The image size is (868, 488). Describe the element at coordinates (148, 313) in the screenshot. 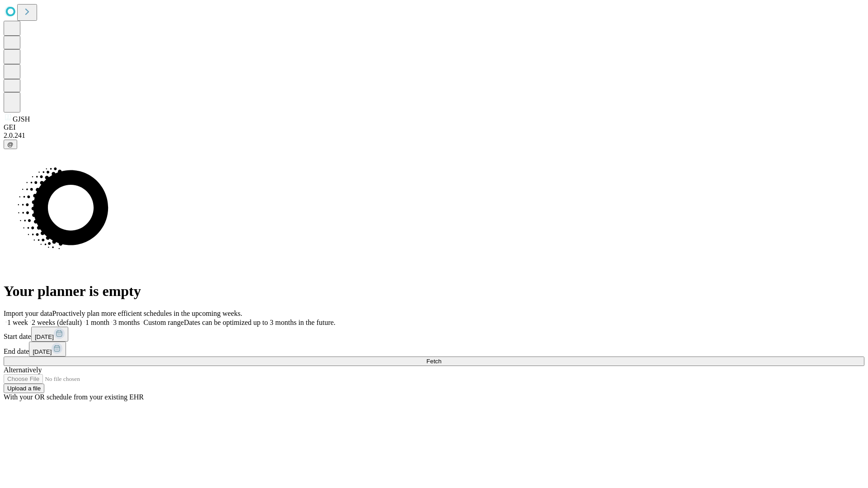

I see `span: Proactively plan more efficient schedules in the upcoming weeks.` at that location.